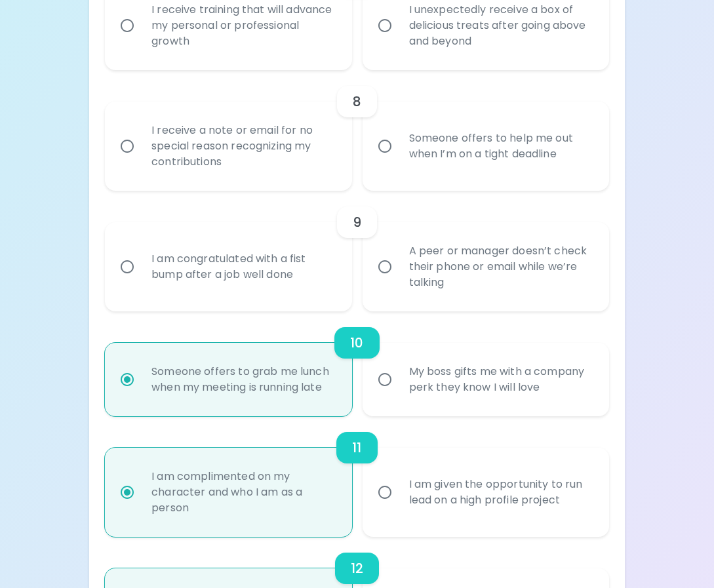 The width and height of the screenshot is (714, 588). I want to click on div: I am complimented on my character and who I am as a person, so click(243, 493).